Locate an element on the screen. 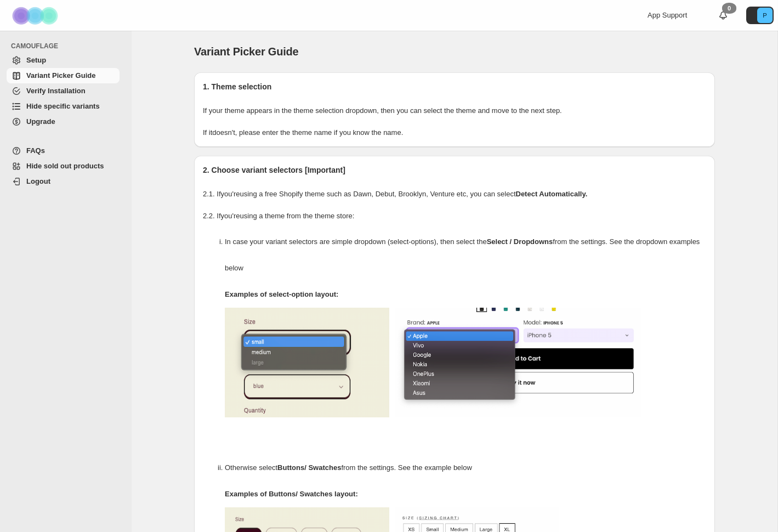 Image resolution: width=778 pixels, height=532 pixels. a: FAQs is located at coordinates (63, 151).